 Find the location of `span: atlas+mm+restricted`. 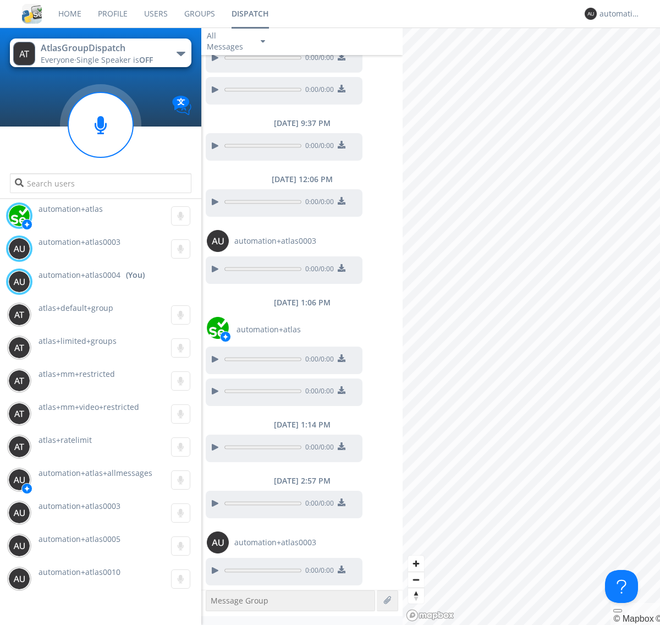

span: atlas+mm+restricted is located at coordinates (77, 374).